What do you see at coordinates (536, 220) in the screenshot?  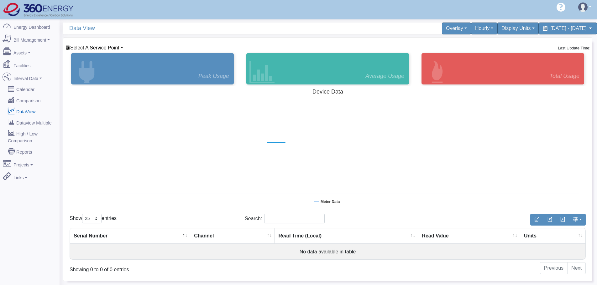 I see `button: Copy to clipboard` at bounding box center [536, 220].